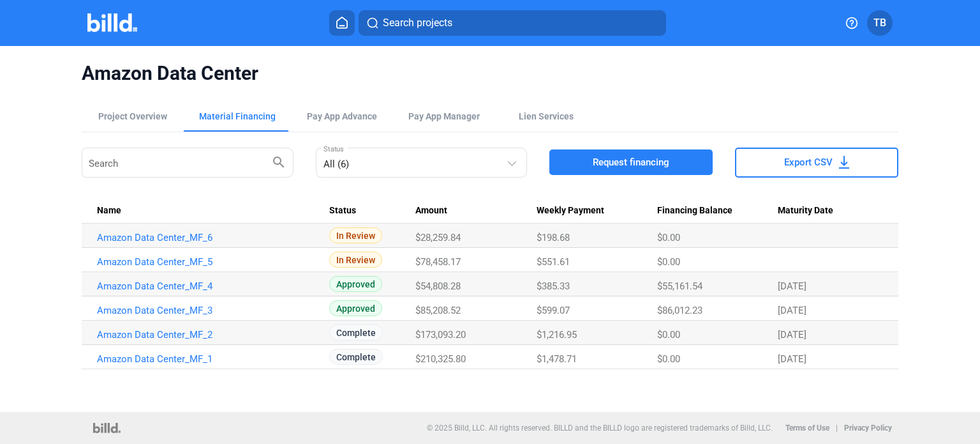 The width and height of the screenshot is (980, 444). I want to click on span: Amount, so click(432, 211).